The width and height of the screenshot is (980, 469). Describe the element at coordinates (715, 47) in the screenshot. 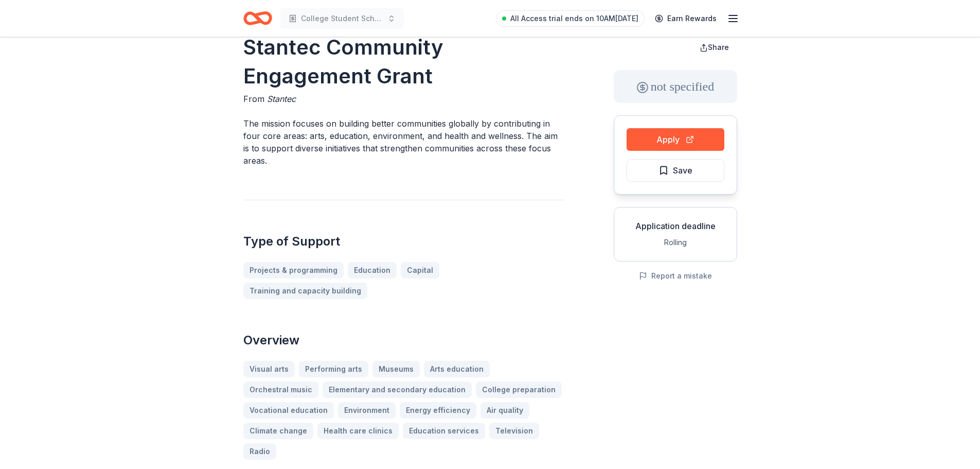

I see `button: Share` at that location.